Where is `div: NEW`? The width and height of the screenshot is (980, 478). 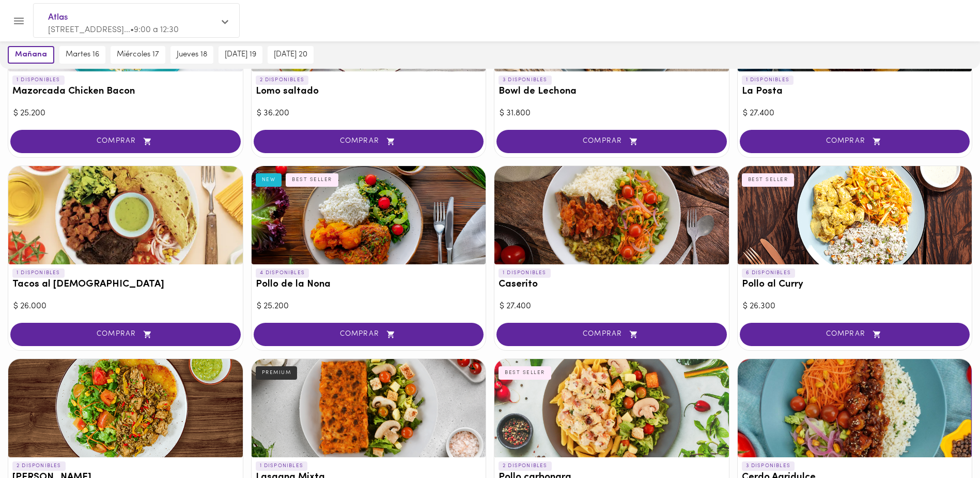
div: NEW is located at coordinates (268, 180).